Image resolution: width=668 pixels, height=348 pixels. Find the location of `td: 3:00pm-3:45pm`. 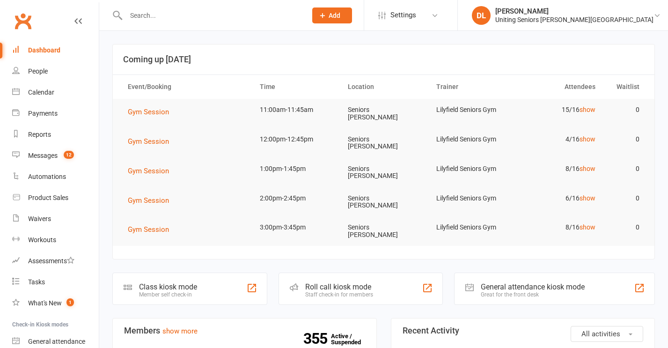

td: 3:00pm-3:45pm is located at coordinates (296, 227).